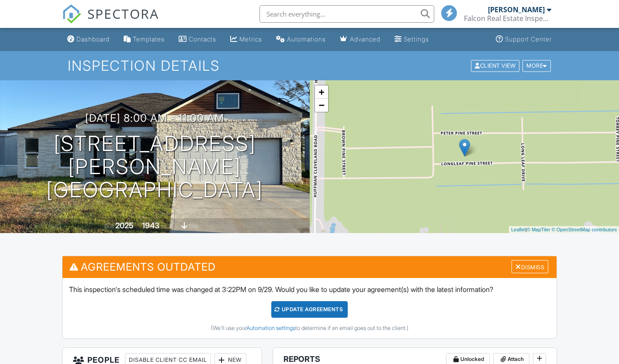  What do you see at coordinates (71, 14) in the screenshot?
I see `img: The Best Home Inspection Software - Spectora` at bounding box center [71, 14].